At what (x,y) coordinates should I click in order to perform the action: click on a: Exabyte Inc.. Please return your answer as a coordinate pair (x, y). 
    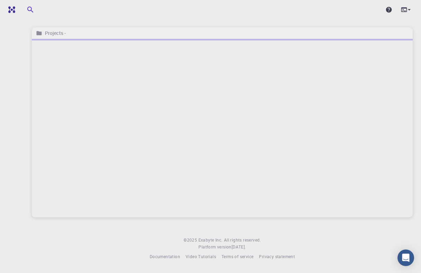
    Looking at the image, I should click on (210, 240).